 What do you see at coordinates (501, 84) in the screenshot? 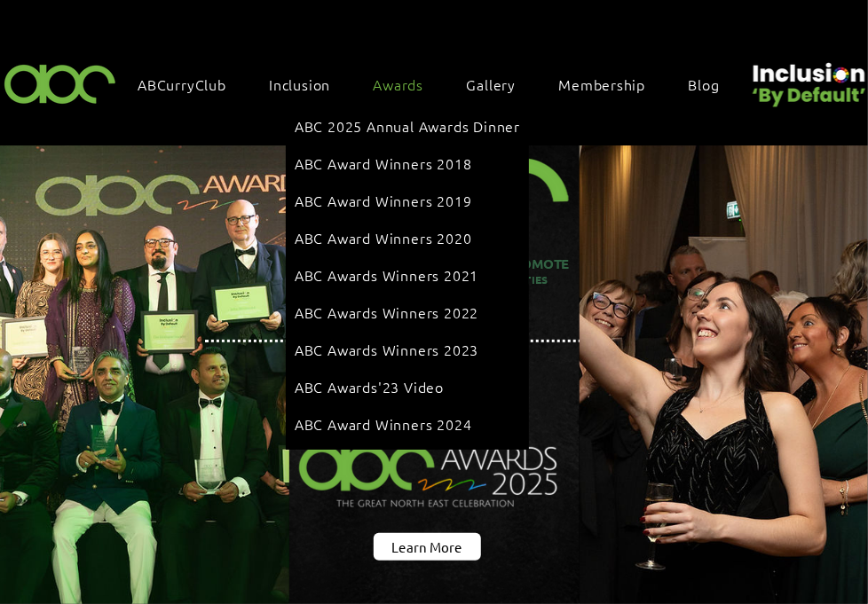
I see `a: Gallery` at bounding box center [501, 84].